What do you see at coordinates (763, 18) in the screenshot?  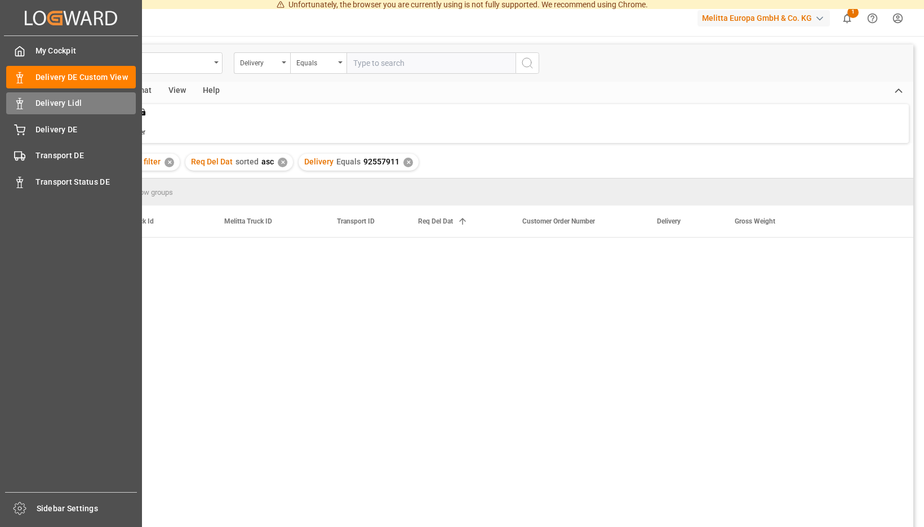 I see `div: Melitta Europa GmbH & Co. KG` at bounding box center [763, 18].